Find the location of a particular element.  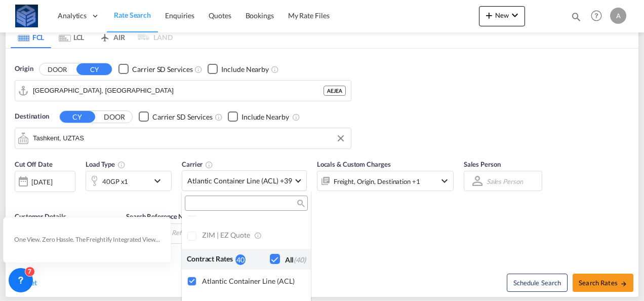

div: Contract Rates is located at coordinates (211, 259).